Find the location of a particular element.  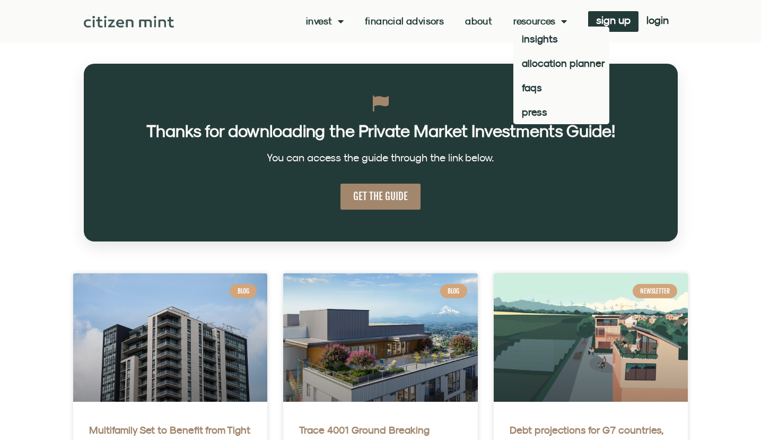

a: Resources is located at coordinates (540, 21).